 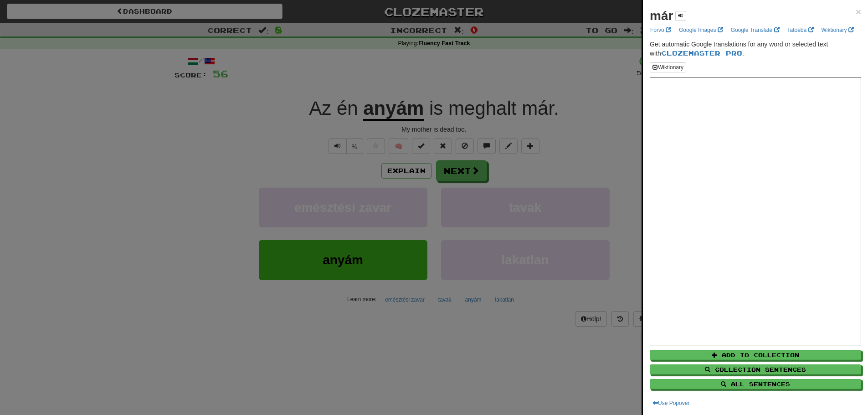 I want to click on a: Clozemaster Pro, so click(x=702, y=52).